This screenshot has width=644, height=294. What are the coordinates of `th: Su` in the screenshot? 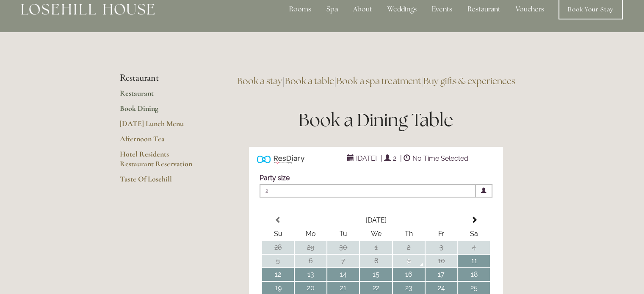 It's located at (278, 234).